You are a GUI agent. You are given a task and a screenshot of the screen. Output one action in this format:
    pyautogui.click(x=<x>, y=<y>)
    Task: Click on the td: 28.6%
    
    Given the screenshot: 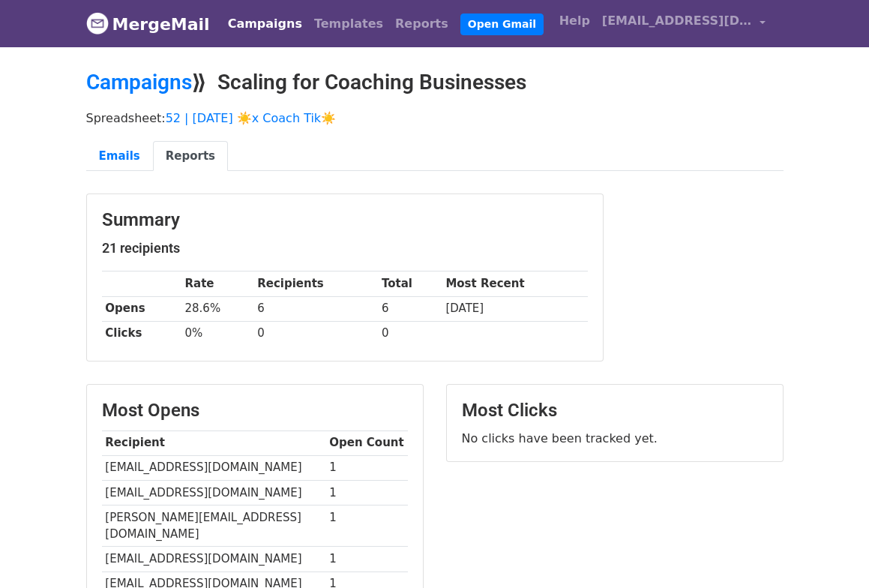 What is the action you would take?
    pyautogui.click(x=217, y=308)
    